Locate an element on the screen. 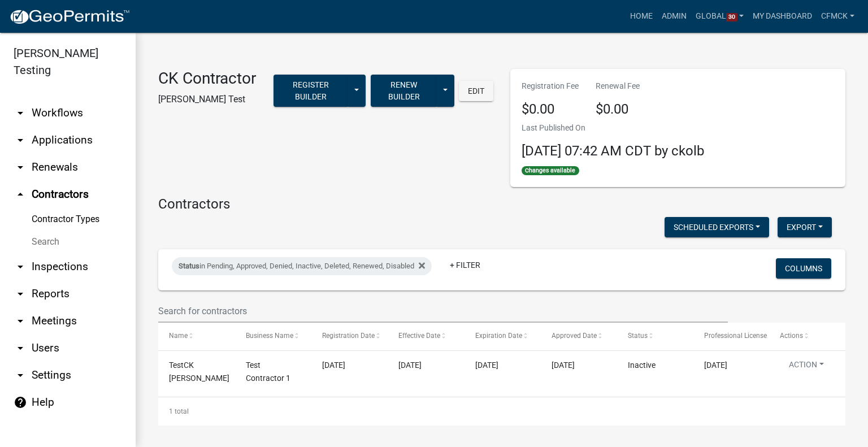 This screenshot has height=447, width=868. span: Expiration Date is located at coordinates (498, 336).